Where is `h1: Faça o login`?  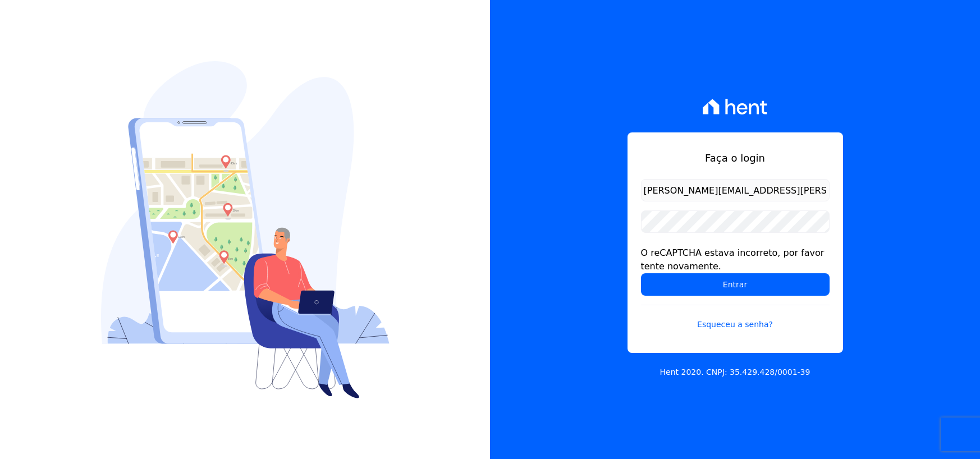
h1: Faça o login is located at coordinates (735, 158).